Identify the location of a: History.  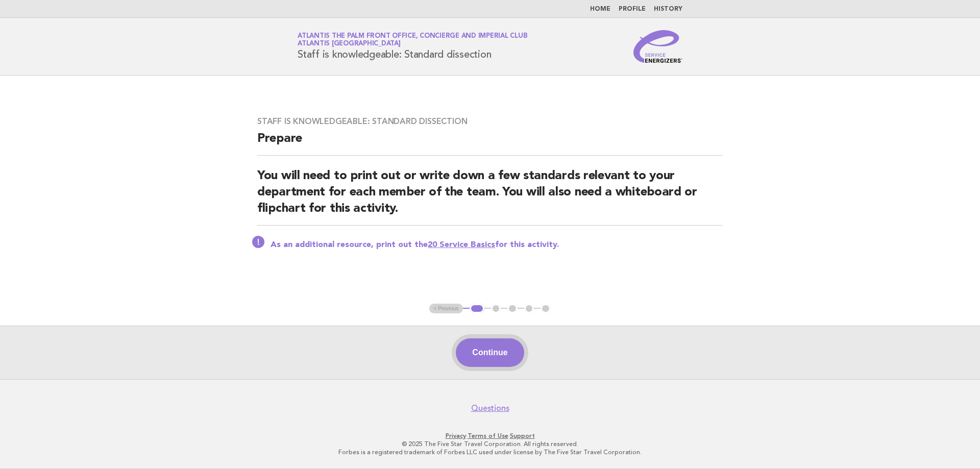
(668, 9).